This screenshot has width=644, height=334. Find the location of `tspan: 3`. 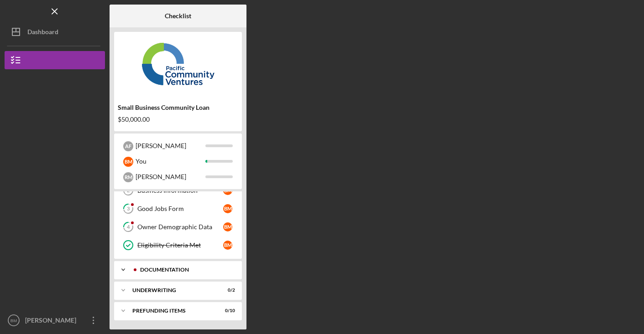

tspan: 3 is located at coordinates (128, 209).